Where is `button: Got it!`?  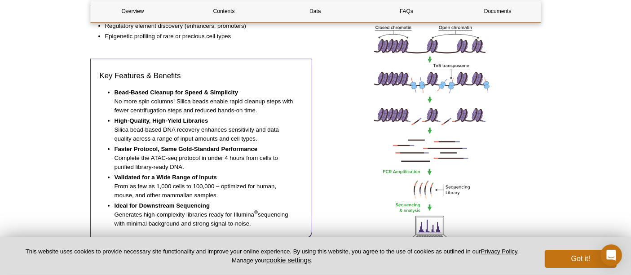 button: Got it! is located at coordinates (580, 259).